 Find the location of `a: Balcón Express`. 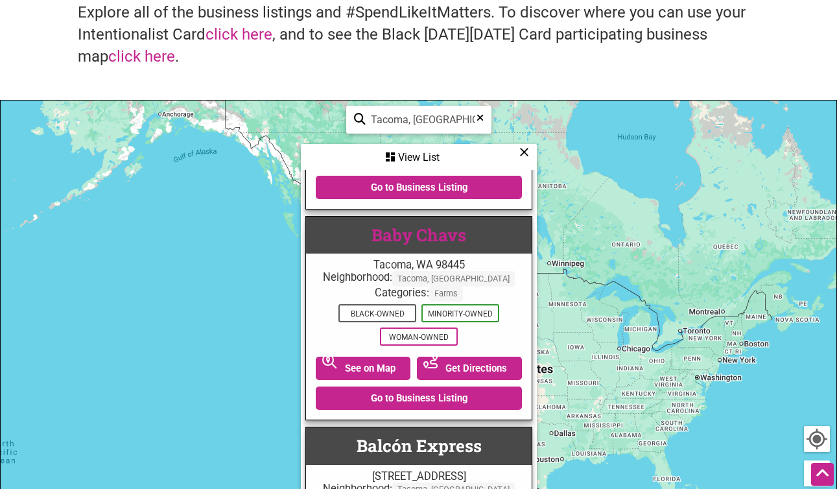

a: Balcón Express is located at coordinates (419, 446).